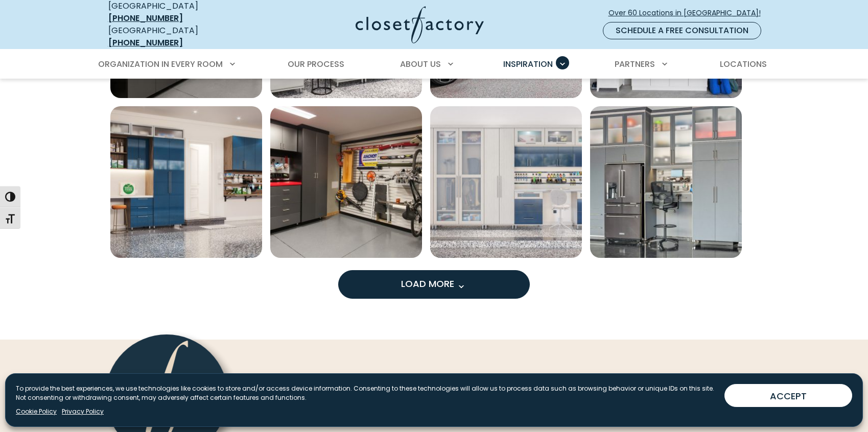 Image resolution: width=868 pixels, height=432 pixels. What do you see at coordinates (345, 182) in the screenshot?
I see `img: Custom garage slatwall organizer for bikes, surf boards, and tools` at bounding box center [345, 182].